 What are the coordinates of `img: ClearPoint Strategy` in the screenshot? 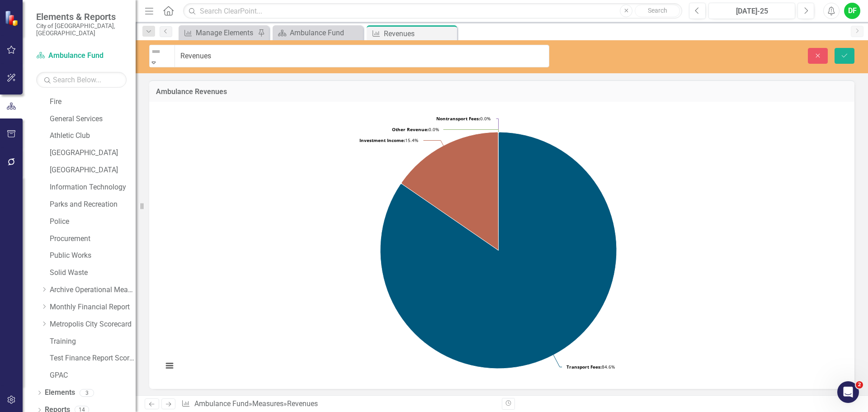 It's located at (12, 18).